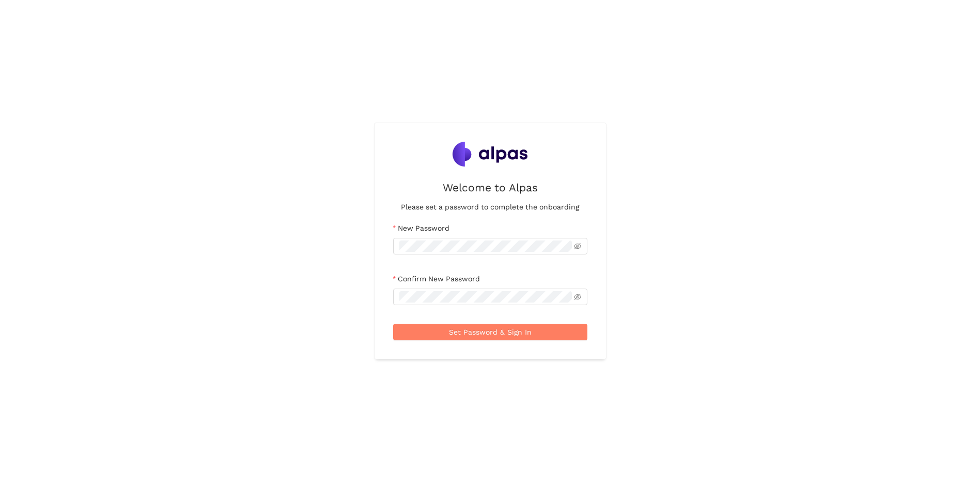 The height and width of the screenshot is (482, 980). Describe the element at coordinates (421, 228) in the screenshot. I see `label: New Password` at that location.